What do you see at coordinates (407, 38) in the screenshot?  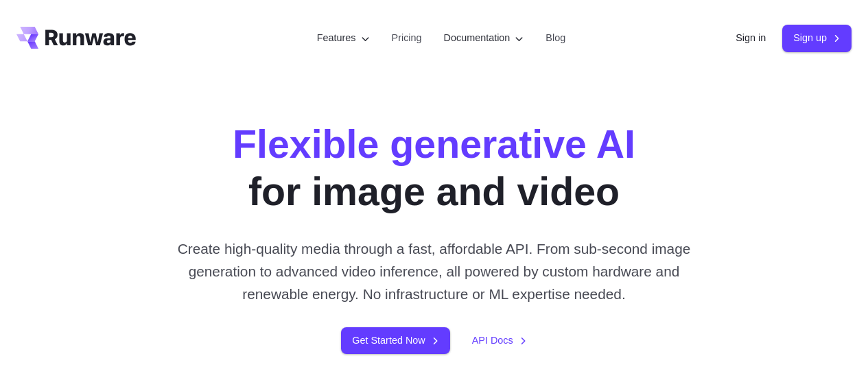 I see `a: Pricing` at bounding box center [407, 38].